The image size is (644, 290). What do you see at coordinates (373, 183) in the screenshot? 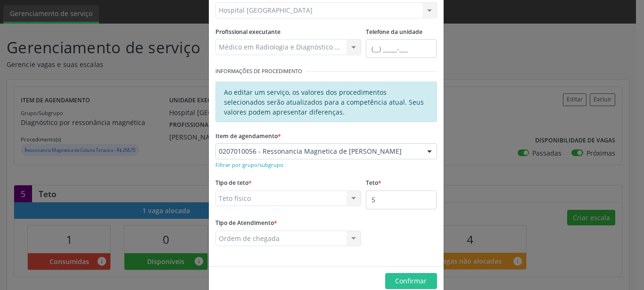
I see `label: Teto` at bounding box center [373, 183].